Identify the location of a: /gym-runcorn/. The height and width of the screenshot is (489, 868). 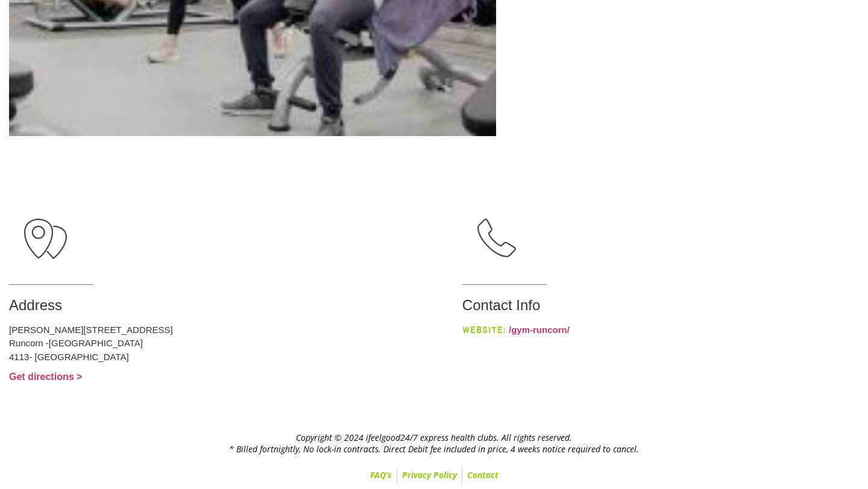
(539, 329).